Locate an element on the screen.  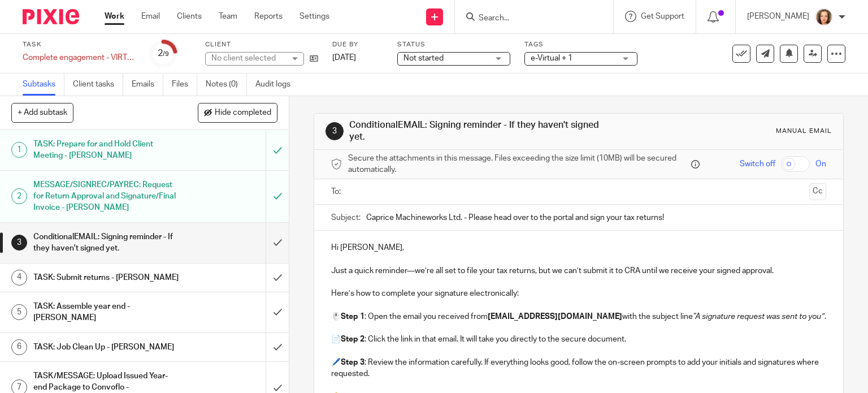
p: Here’s how to complete your signature electronically: is located at coordinates (578, 294).